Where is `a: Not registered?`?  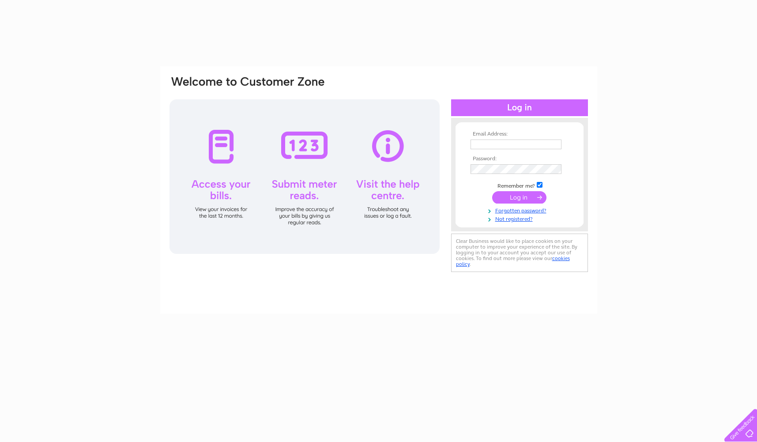
a: Not registered? is located at coordinates (520, 218).